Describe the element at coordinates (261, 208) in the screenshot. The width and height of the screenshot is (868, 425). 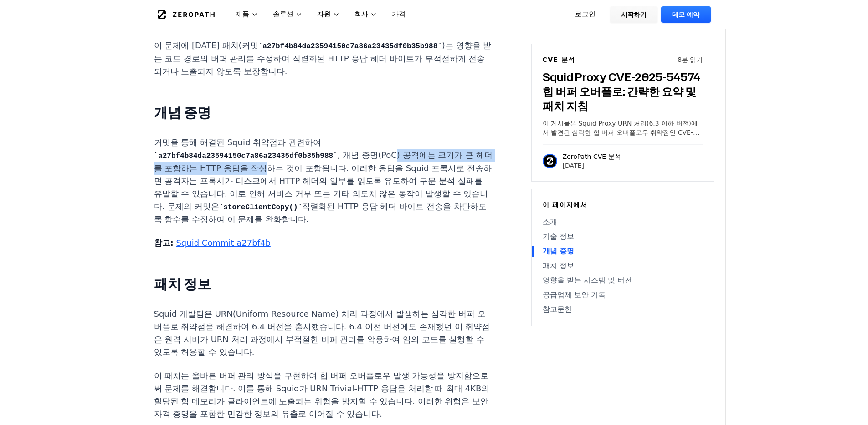
I see `code: storeClientCopy()` at that location.